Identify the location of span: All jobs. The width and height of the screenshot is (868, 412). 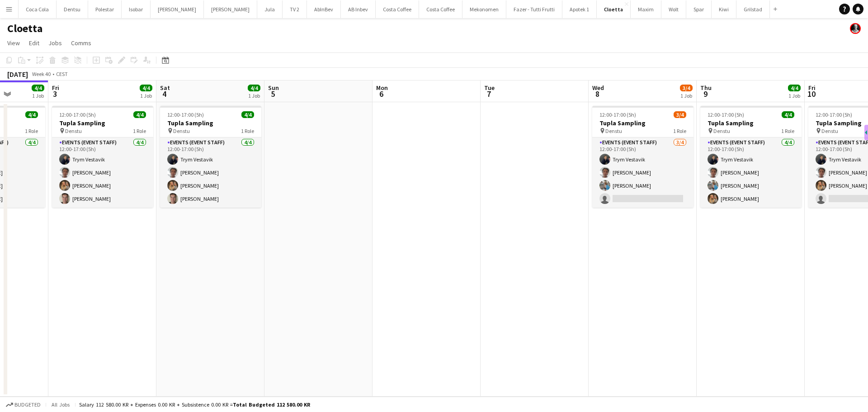
(61, 404).